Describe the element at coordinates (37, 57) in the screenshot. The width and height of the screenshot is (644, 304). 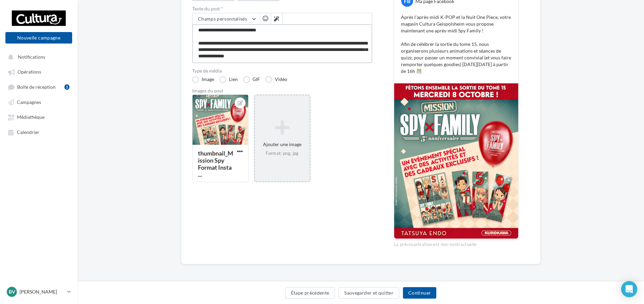
I see `button: Notifications` at that location.